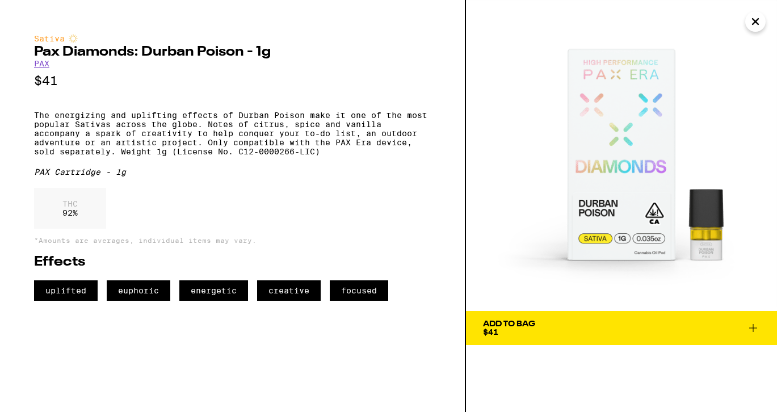 The height and width of the screenshot is (412, 777). I want to click on a: PAX, so click(41, 64).